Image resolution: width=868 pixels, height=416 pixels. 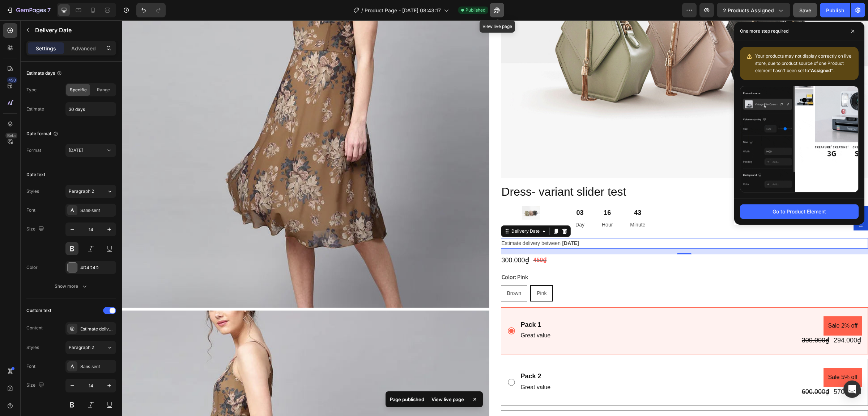 I want to click on div: 43, so click(x=516, y=192).